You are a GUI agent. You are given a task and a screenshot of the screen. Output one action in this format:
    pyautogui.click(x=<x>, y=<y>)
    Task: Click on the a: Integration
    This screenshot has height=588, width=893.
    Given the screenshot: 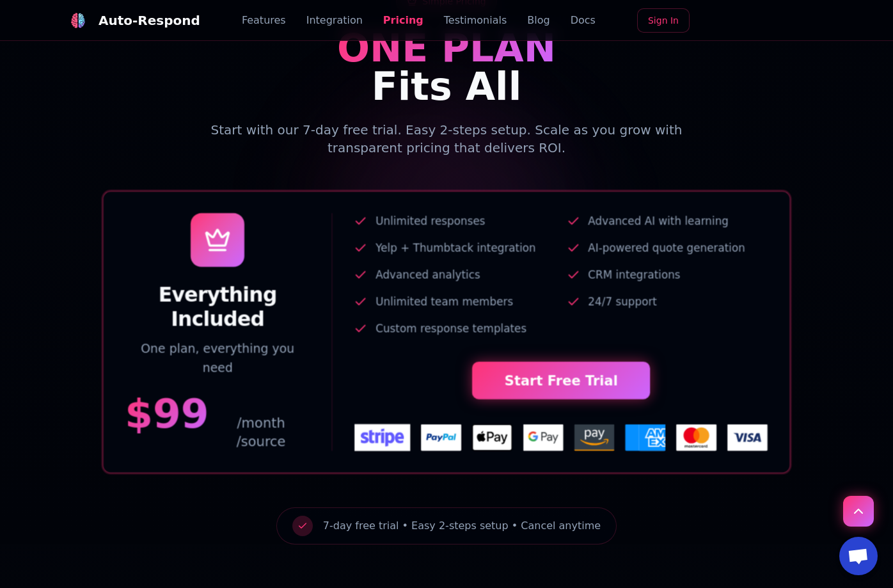 What is the action you would take?
    pyautogui.click(x=335, y=21)
    